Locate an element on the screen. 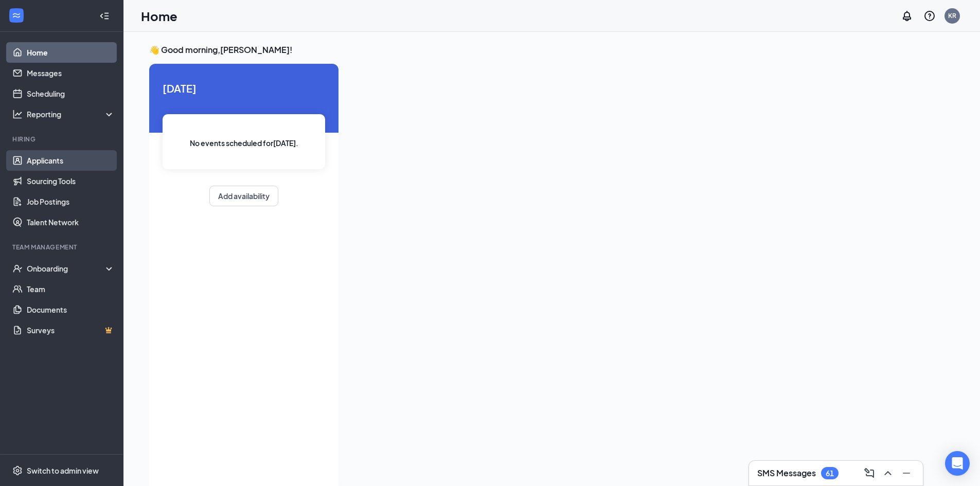 The image size is (980, 486). a: Scheduling is located at coordinates (71, 94).